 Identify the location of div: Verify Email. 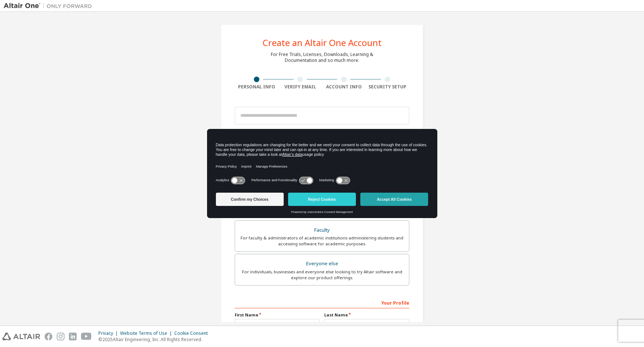
(301, 87).